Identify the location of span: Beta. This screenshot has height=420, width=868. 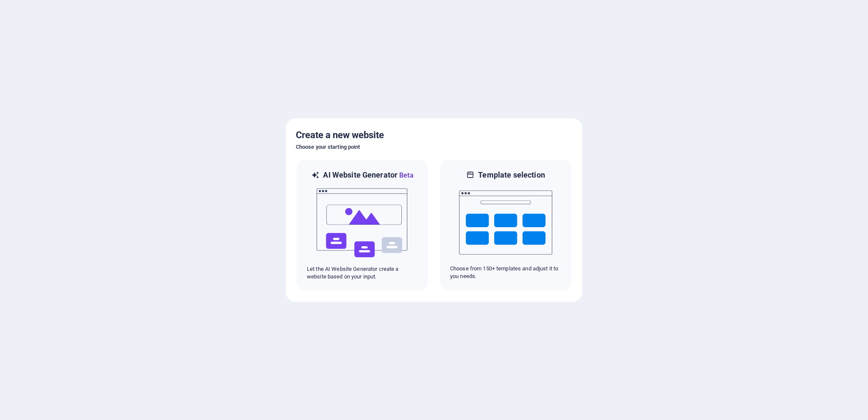
(405, 175).